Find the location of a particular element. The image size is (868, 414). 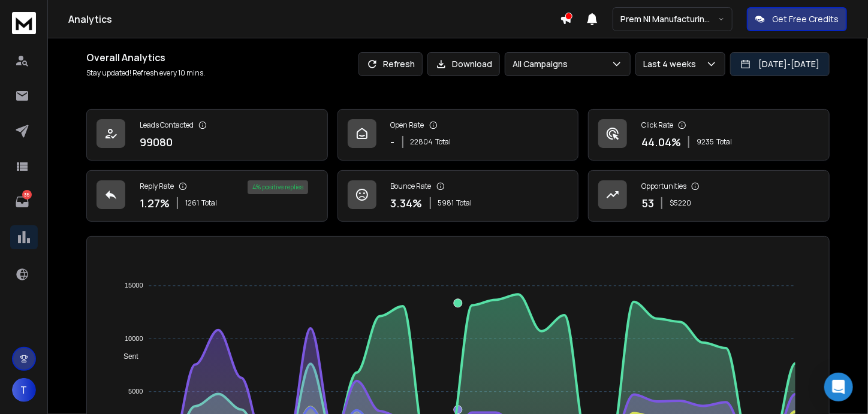

span: 1261 is located at coordinates (192, 203).